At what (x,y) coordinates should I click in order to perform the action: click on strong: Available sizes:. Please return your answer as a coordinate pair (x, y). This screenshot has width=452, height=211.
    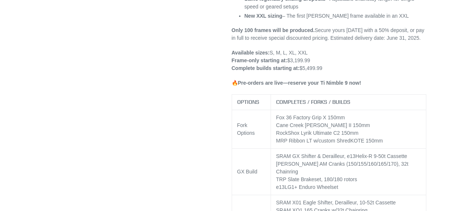
    Looking at the image, I should click on (251, 53).